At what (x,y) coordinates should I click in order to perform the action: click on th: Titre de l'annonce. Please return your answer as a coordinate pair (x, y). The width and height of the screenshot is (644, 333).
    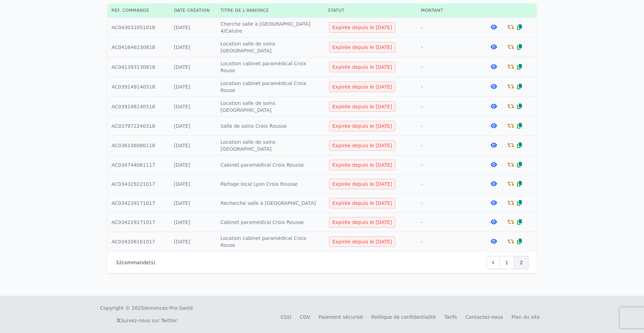
    Looking at the image, I should click on (270, 11).